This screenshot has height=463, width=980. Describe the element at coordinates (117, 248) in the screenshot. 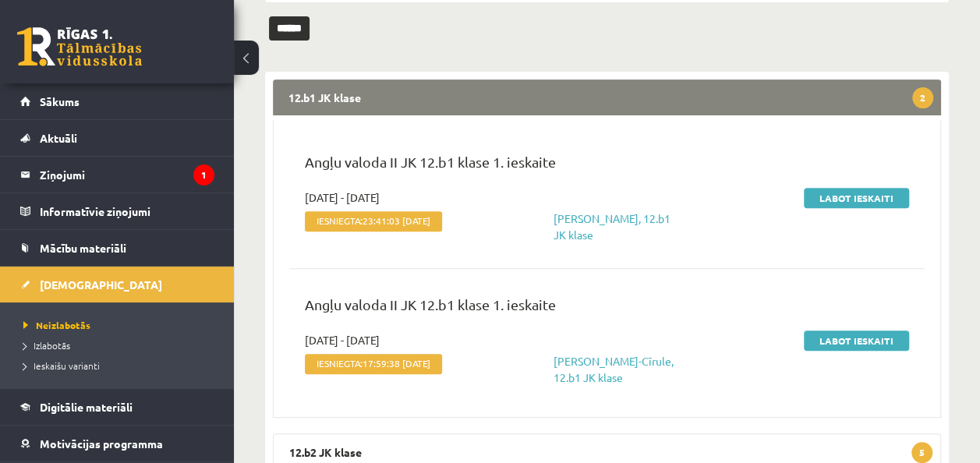

I see `a: Mācību materiāli` at that location.